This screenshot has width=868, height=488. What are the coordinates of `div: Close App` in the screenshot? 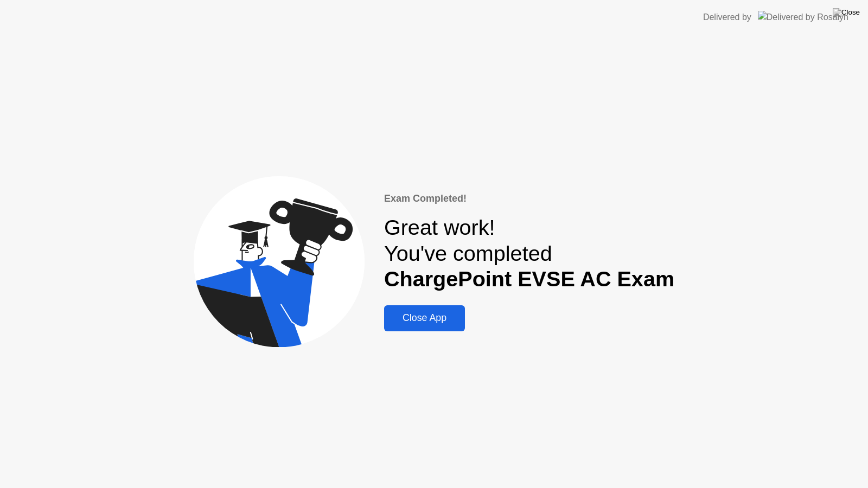 It's located at (424, 318).